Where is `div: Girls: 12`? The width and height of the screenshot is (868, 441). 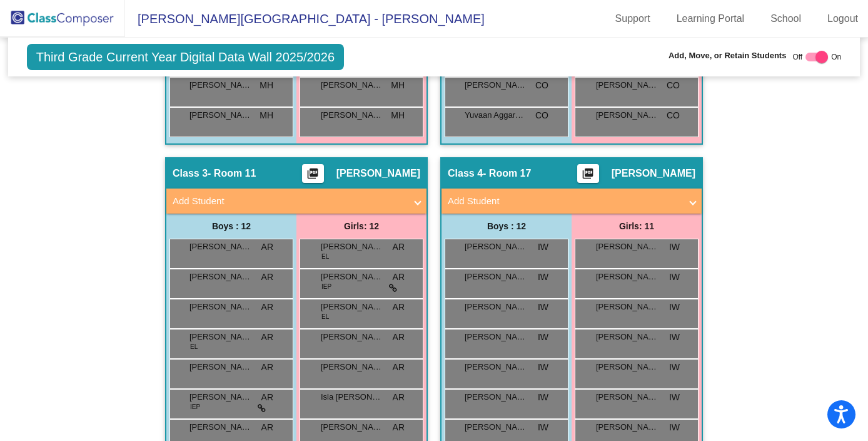 div: Girls: 12 is located at coordinates (362, 226).